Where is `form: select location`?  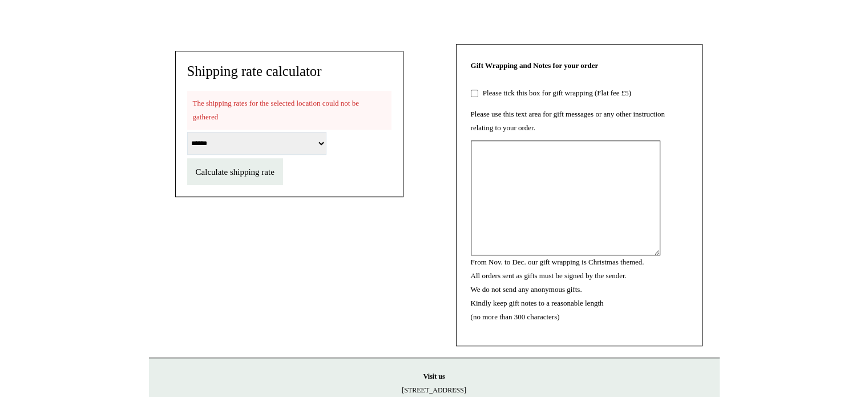
form: select location is located at coordinates (290, 157).